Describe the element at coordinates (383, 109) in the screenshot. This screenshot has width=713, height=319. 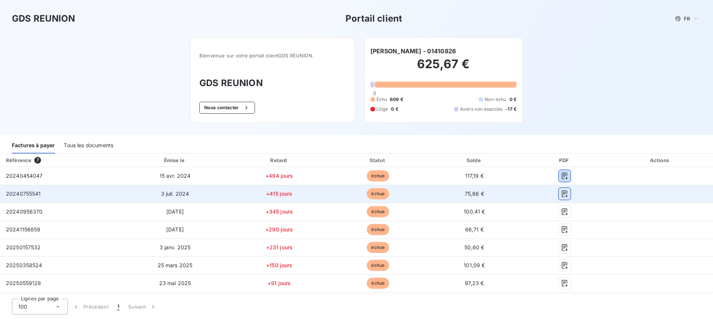
I see `span: Litige` at that location.